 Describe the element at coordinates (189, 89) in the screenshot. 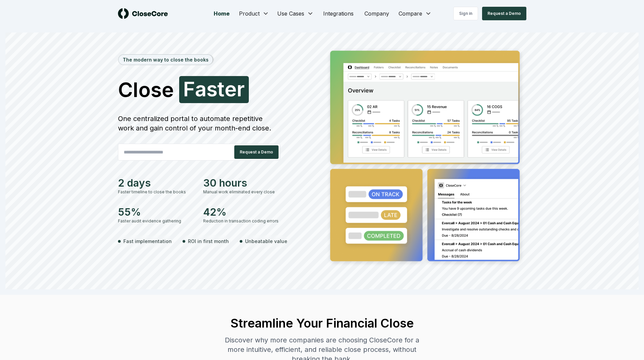

I see `span: F` at that location.